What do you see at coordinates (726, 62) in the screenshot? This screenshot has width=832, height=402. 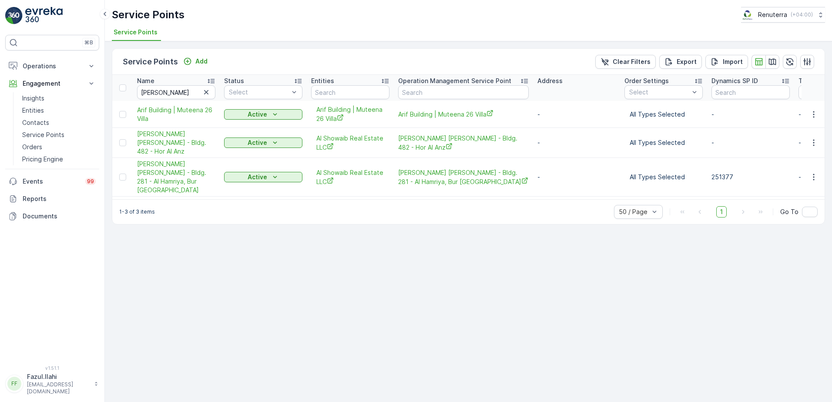 I see `button: Import` at bounding box center [726, 62].